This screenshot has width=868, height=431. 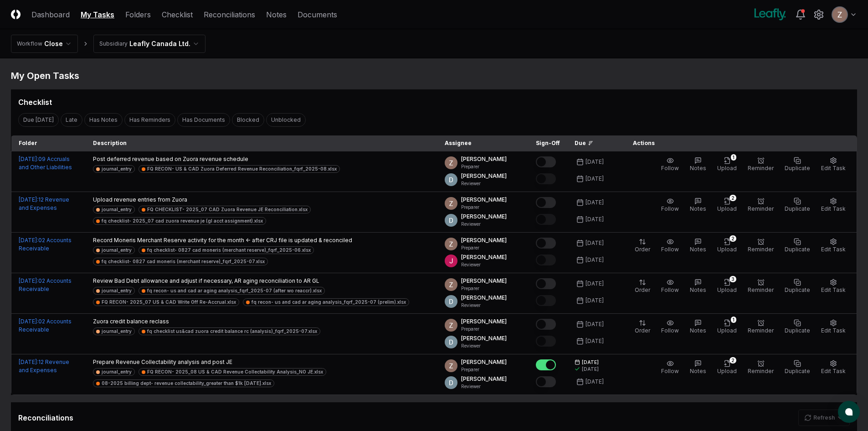 I want to click on button: Blocked, so click(x=248, y=120).